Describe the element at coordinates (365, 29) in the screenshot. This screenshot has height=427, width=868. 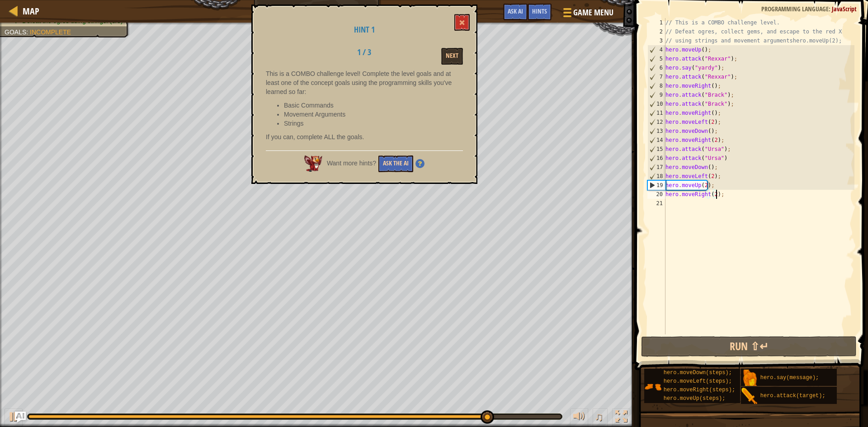
I see `span: Hint 1` at that location.